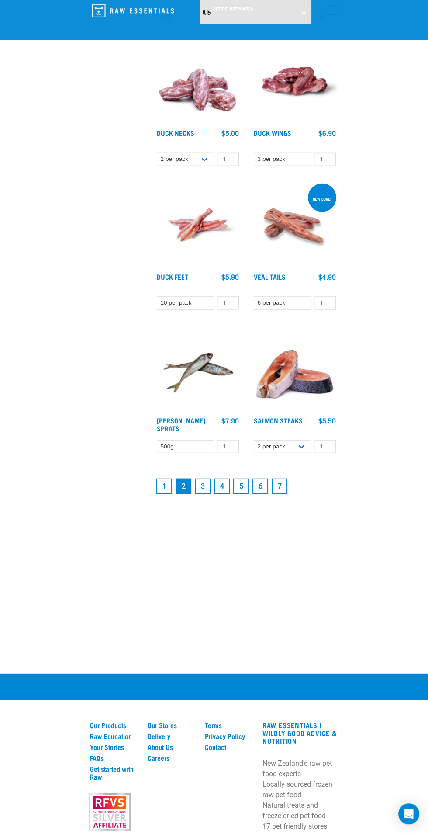  Describe the element at coordinates (114, 736) in the screenshot. I see `a: Raw Education` at that location.